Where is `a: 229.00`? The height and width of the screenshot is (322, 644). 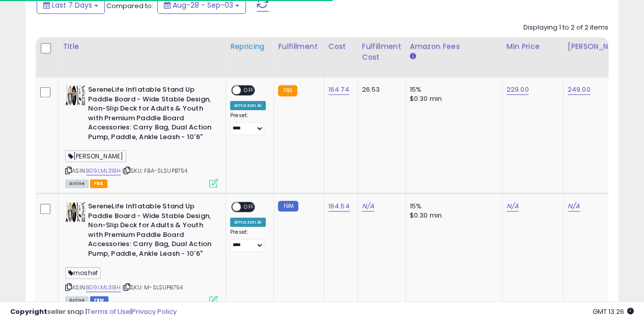 a: 229.00 is located at coordinates (518, 90).